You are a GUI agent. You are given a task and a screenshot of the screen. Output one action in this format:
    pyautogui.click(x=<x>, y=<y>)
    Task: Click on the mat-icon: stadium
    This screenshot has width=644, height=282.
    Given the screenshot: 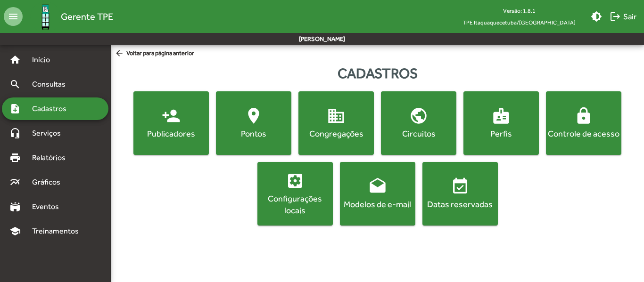 What is the action you would take?
    pyautogui.click(x=15, y=207)
    